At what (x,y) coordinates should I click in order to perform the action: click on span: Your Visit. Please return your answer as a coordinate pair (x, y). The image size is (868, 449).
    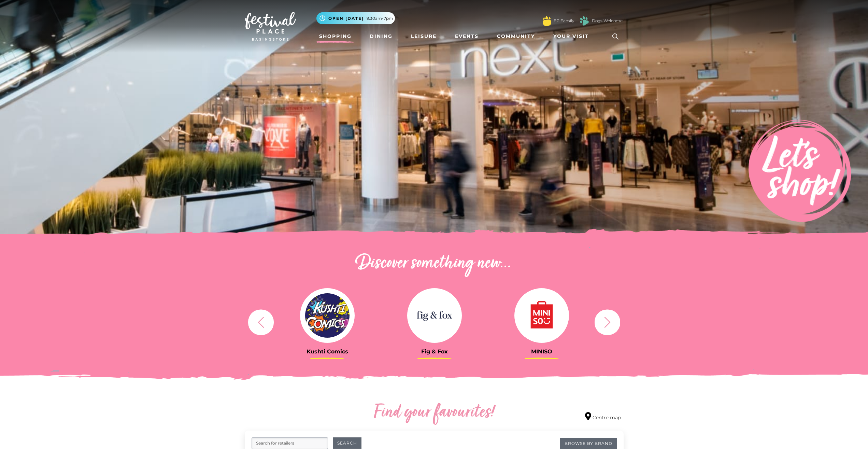
    Looking at the image, I should click on (571, 36).